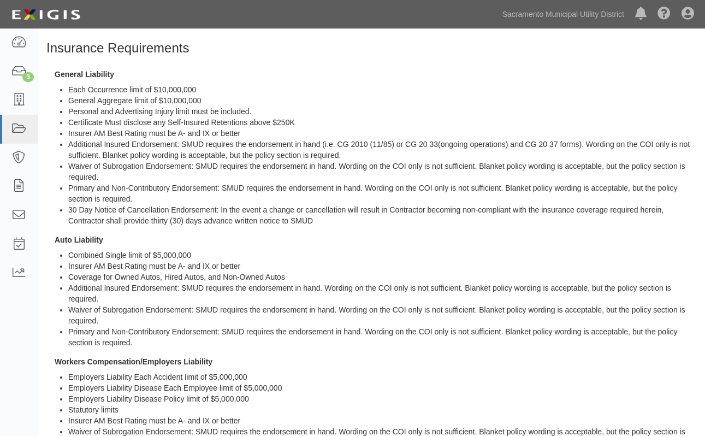 The width and height of the screenshot is (705, 436). I want to click on h1: Insurance Requirements, so click(371, 48).